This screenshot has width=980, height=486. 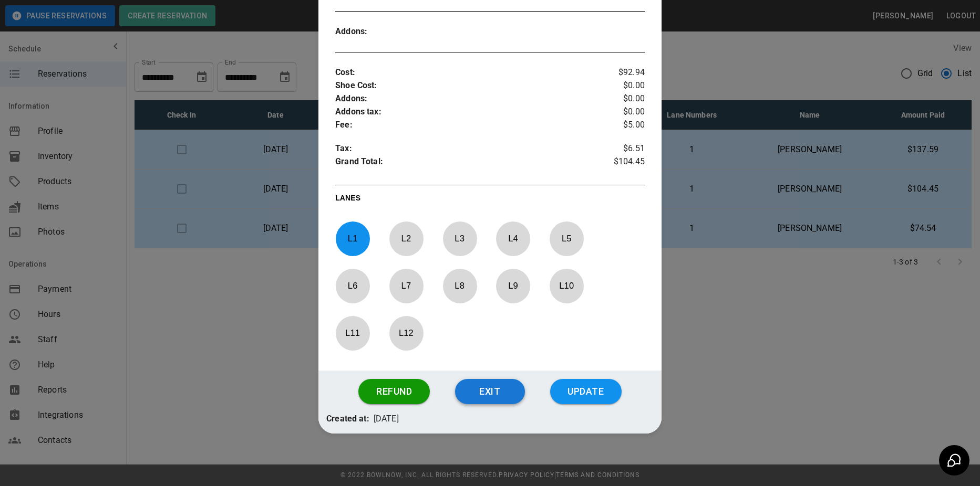 What do you see at coordinates (464, 85) in the screenshot?
I see `p: Shoe Cost :` at bounding box center [464, 85].